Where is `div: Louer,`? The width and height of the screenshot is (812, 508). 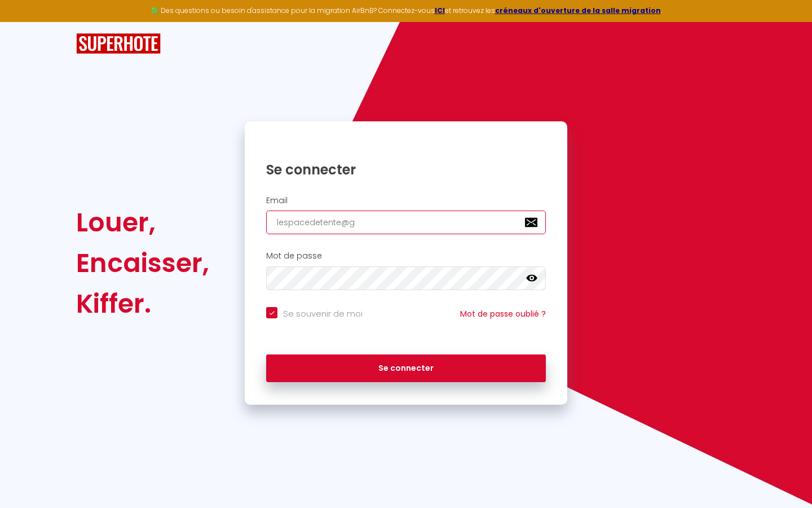 div: Louer, is located at coordinates (143, 222).